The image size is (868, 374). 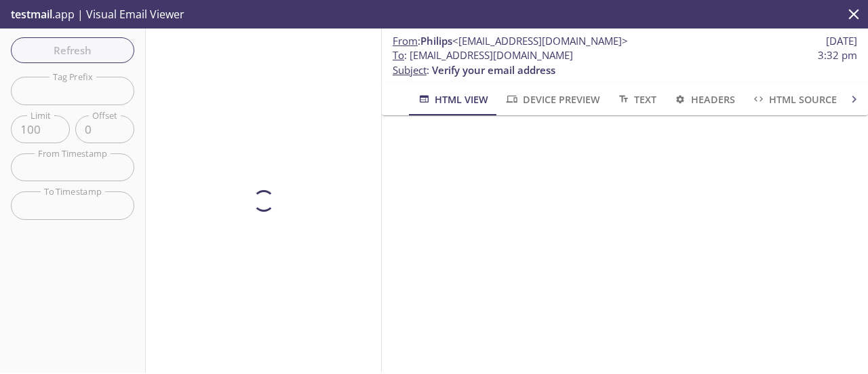 What do you see at coordinates (552, 99) in the screenshot?
I see `span: Device Preview` at bounding box center [552, 99].